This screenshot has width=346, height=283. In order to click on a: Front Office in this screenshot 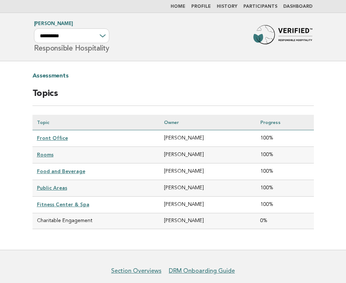, I will do `click(52, 138)`.